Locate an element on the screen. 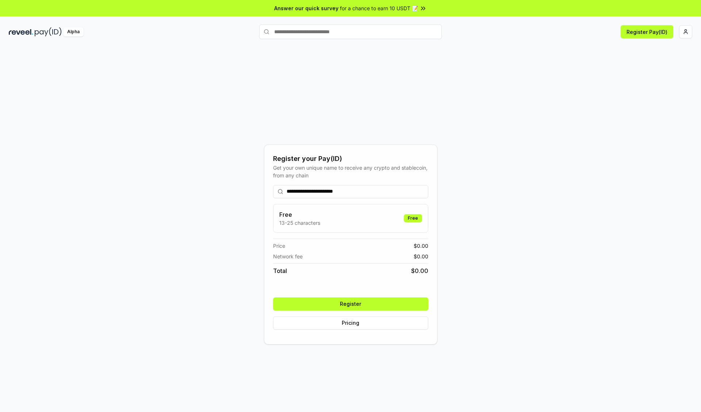 The image size is (701, 412). p: 13-25 characters is located at coordinates (300, 223).